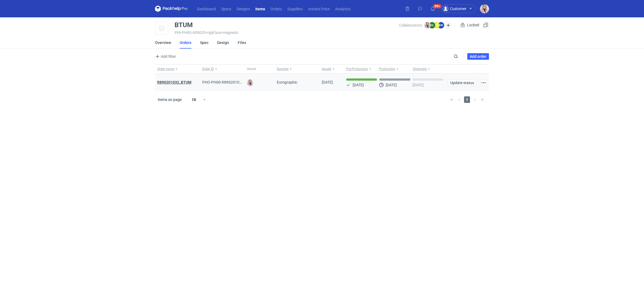  What do you see at coordinates (326, 69) in the screenshot?
I see `span: Issued` at bounding box center [326, 69].